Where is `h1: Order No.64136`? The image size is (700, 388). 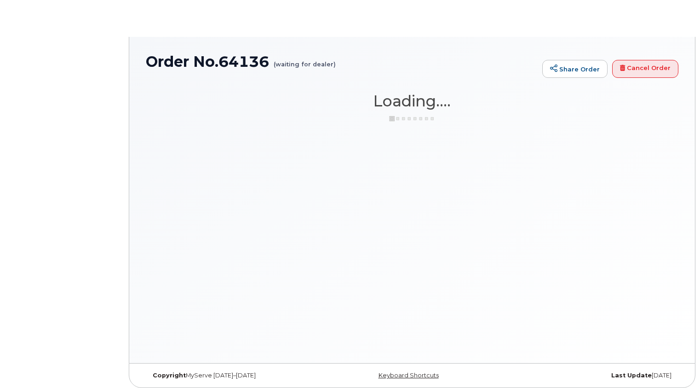 h1: Order No.64136 is located at coordinates (342, 61).